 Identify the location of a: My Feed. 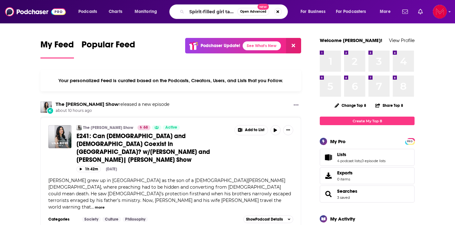
(57, 49).